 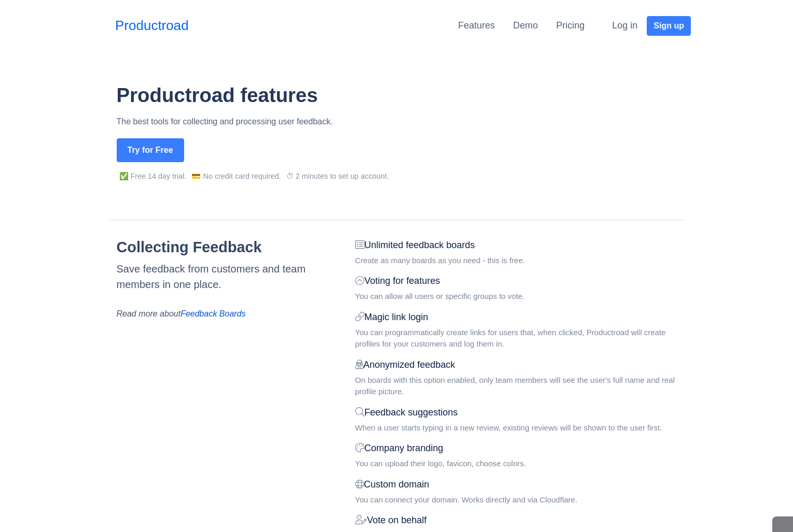 I want to click on a: Features, so click(x=476, y=26).